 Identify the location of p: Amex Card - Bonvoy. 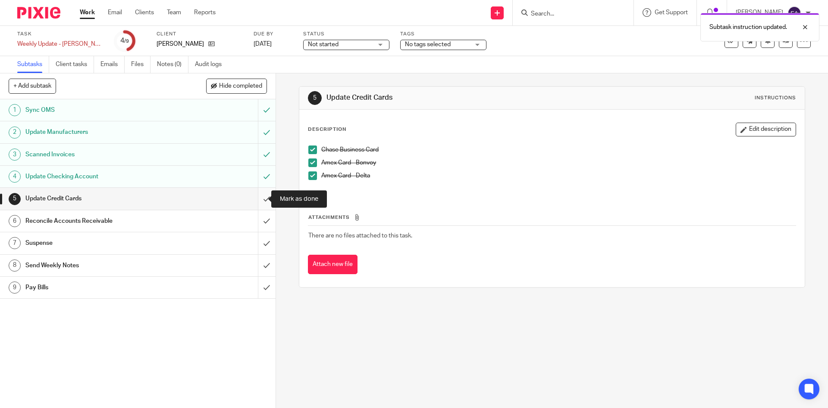
(558, 163).